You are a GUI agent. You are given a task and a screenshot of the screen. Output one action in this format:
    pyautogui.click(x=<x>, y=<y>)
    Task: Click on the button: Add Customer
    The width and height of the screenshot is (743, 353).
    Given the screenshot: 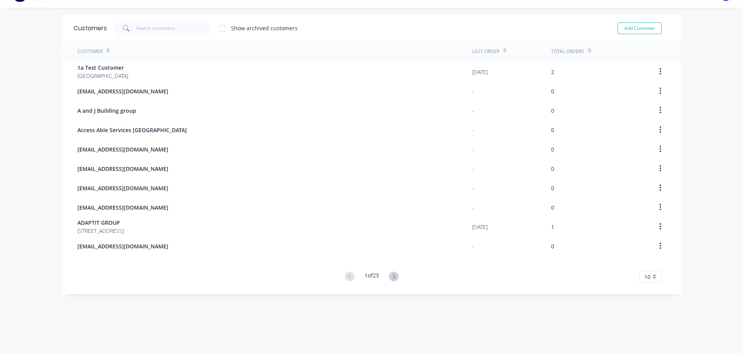 What is the action you would take?
    pyautogui.click(x=640, y=28)
    